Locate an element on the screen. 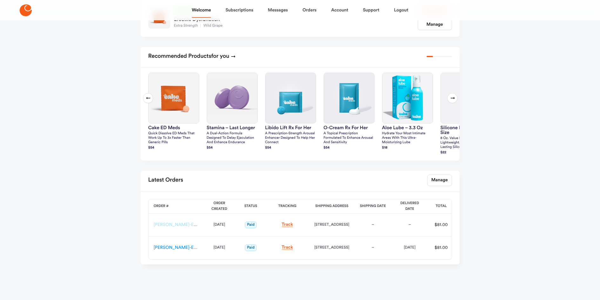 Image resolution: width=600 pixels, height=300 pixels. th: Order Created is located at coordinates (219, 206).